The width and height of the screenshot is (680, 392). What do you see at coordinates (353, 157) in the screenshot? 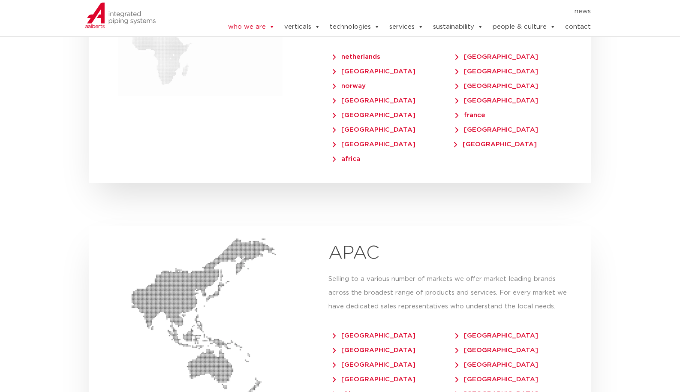
I see `a: africa` at bounding box center [353, 157].